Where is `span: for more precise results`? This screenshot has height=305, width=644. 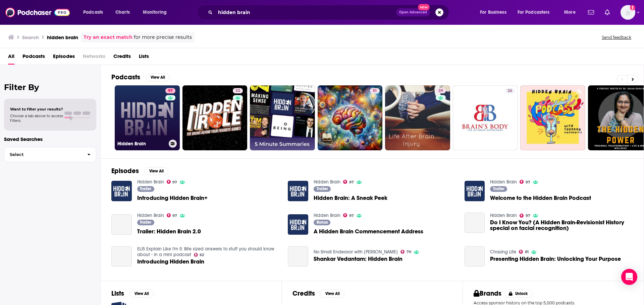
span: for more precise results is located at coordinates (163, 37).